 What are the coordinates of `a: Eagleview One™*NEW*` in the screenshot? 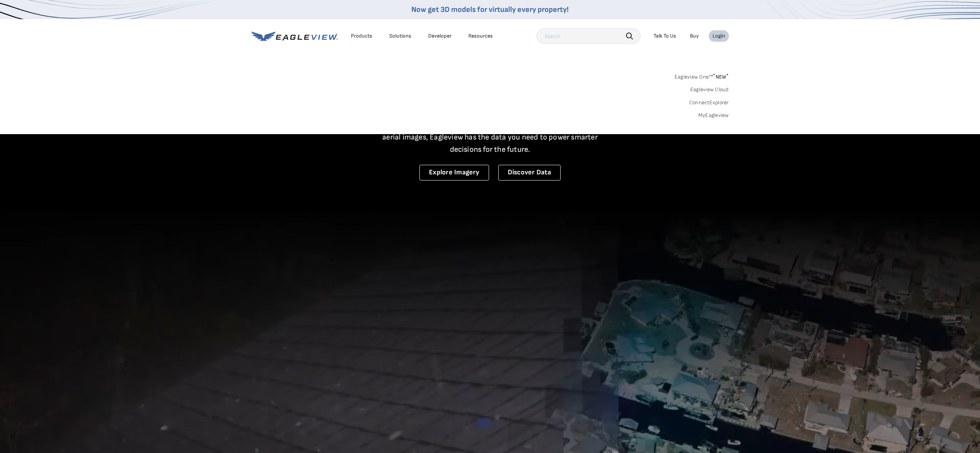 It's located at (702, 76).